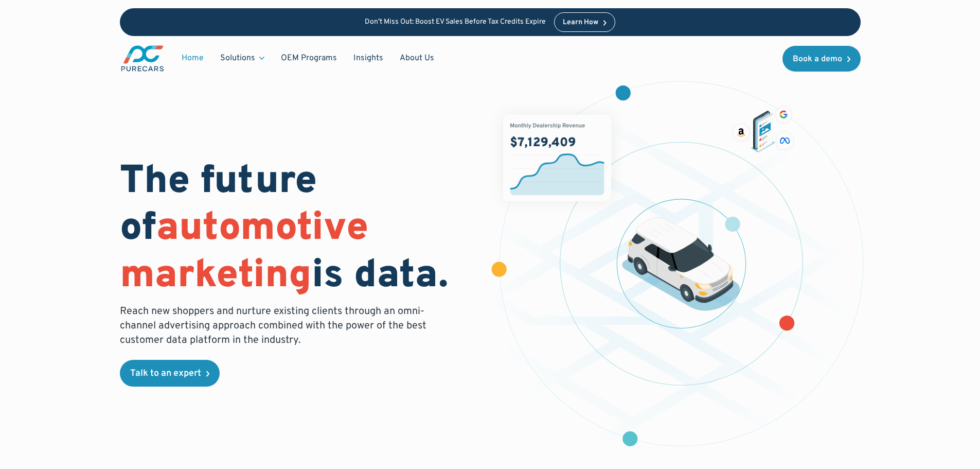 Image resolution: width=980 pixels, height=469 pixels. What do you see at coordinates (142, 58) in the screenshot?
I see `img: purecars logo` at bounding box center [142, 58].